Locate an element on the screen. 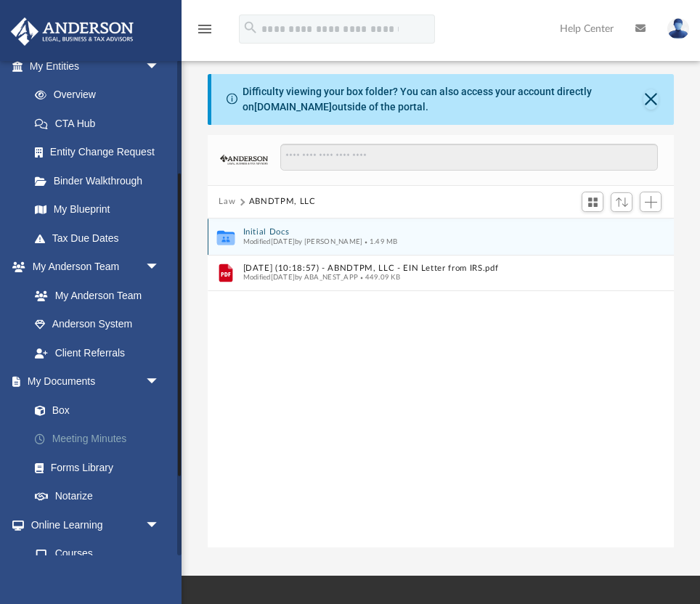 The height and width of the screenshot is (604, 700). button: Switch to Grid View is located at coordinates (593, 202).